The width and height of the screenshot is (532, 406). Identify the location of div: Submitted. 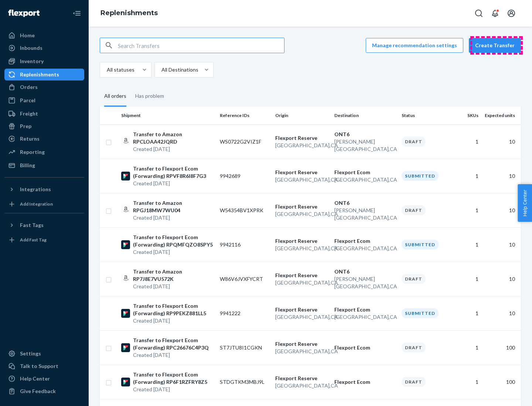
(420, 176).